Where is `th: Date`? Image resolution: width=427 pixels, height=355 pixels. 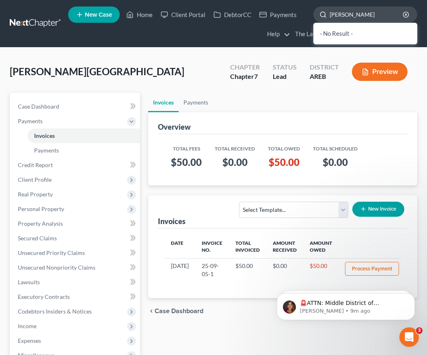 th: Date is located at coordinates (180, 247).